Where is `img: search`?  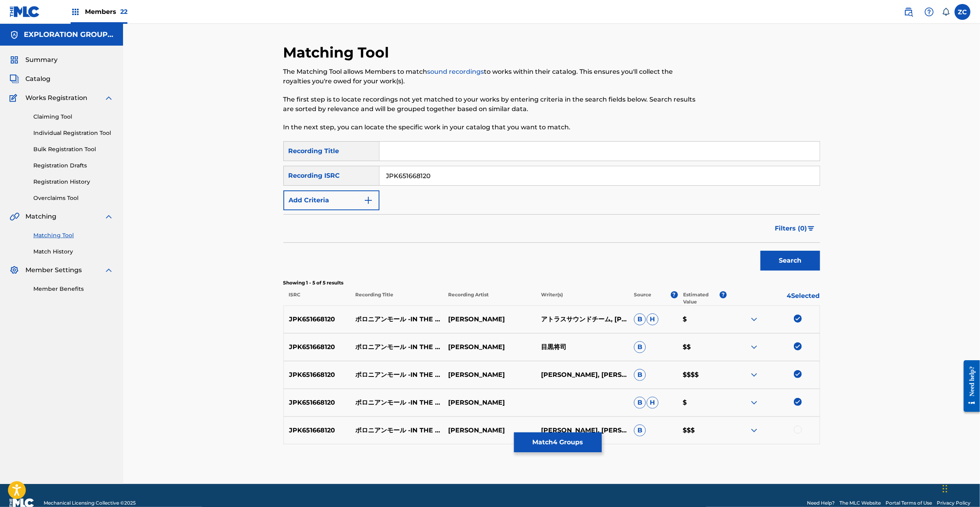 img: search is located at coordinates (909, 12).